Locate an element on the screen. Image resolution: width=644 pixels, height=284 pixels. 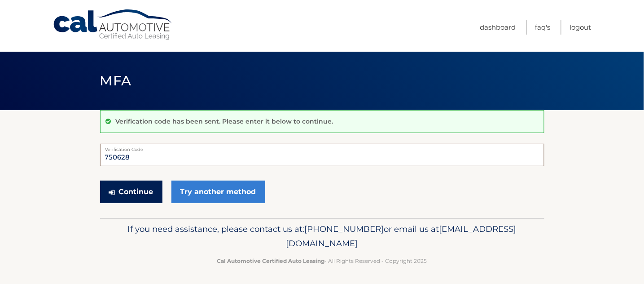
a: FAQ's is located at coordinates (543, 27).